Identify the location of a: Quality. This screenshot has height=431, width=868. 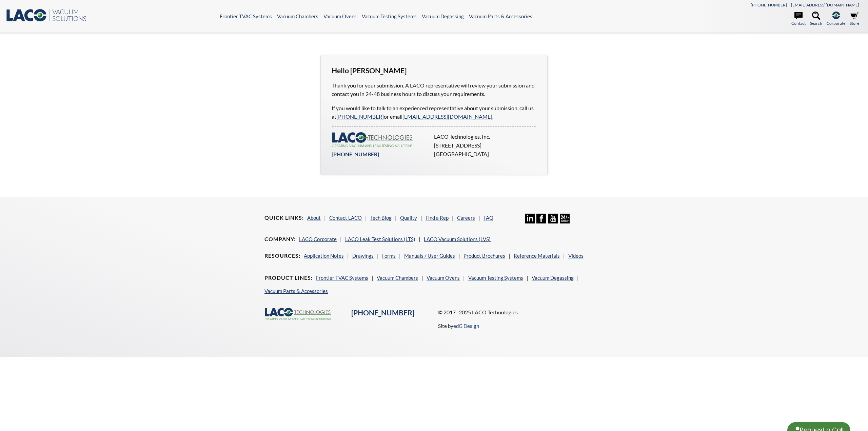
(409, 218).